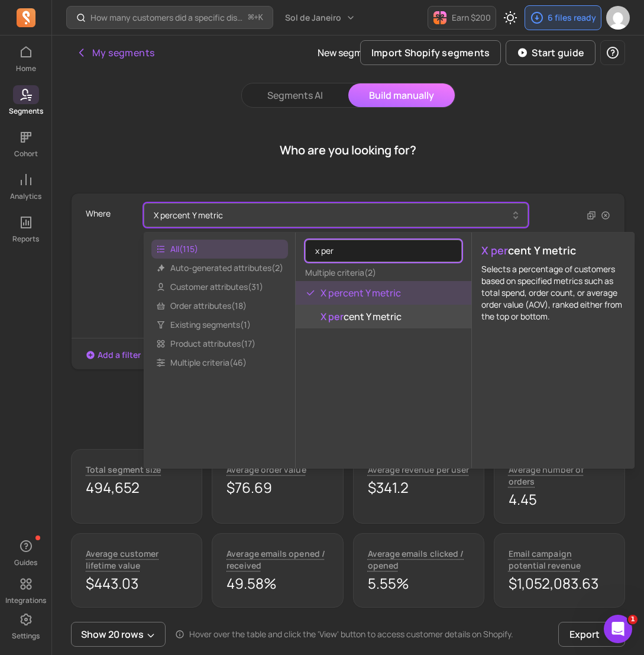  Describe the element at coordinates (219, 249) in the screenshot. I see `span: All ( 115 )` at that location.